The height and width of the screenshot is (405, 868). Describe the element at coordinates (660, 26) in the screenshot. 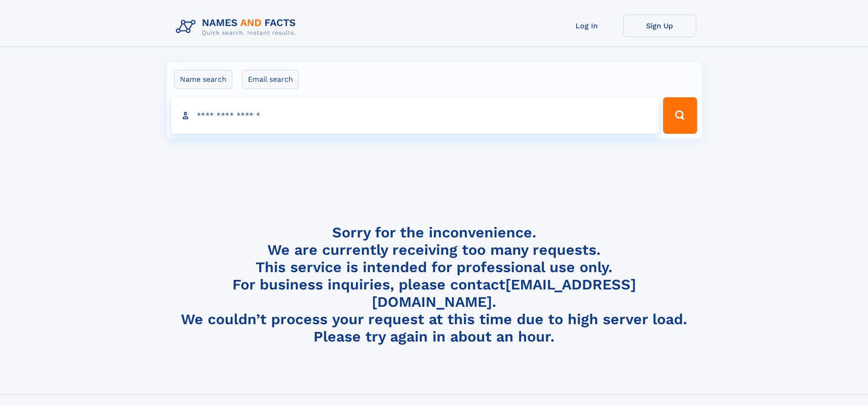

I see `a: Sign Up` at that location.